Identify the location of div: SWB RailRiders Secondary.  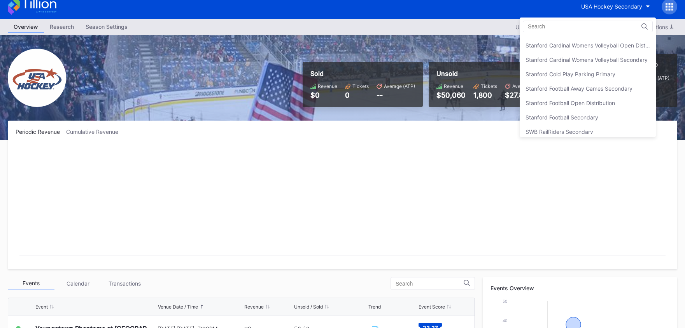
(559, 131).